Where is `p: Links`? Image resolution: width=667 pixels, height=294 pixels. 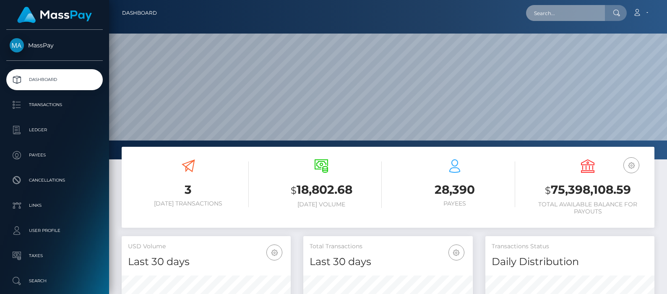 p: Links is located at coordinates (54, 205).